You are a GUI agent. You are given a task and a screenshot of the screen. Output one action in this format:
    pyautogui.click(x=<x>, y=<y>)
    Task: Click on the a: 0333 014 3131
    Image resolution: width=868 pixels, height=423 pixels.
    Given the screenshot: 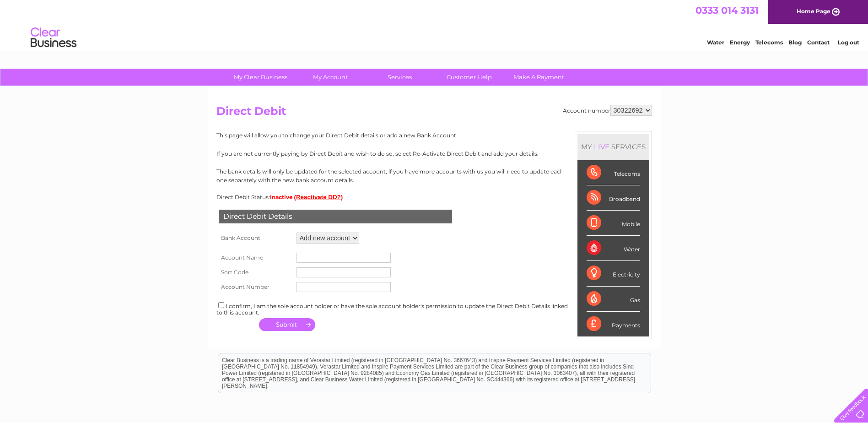 What is the action you would take?
    pyautogui.click(x=727, y=10)
    